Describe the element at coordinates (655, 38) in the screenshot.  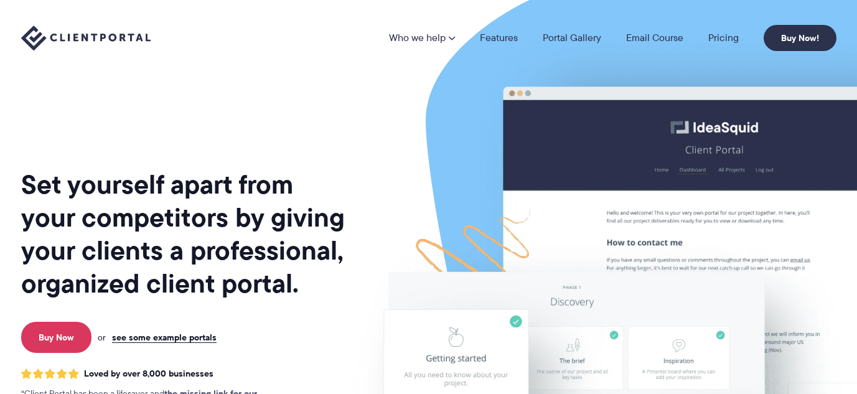
I see `a: Email Course` at that location.